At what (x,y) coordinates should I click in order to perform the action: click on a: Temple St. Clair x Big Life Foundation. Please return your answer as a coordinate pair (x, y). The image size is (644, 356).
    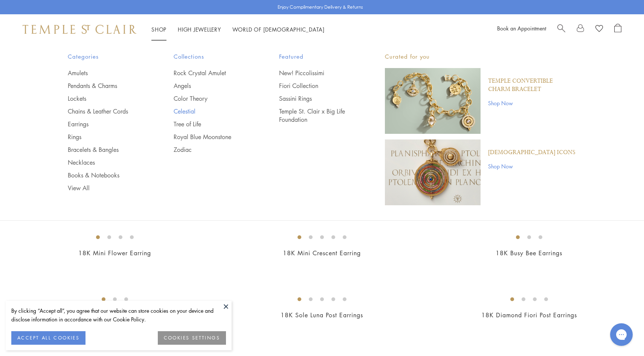
    Looking at the image, I should click on (317, 115).